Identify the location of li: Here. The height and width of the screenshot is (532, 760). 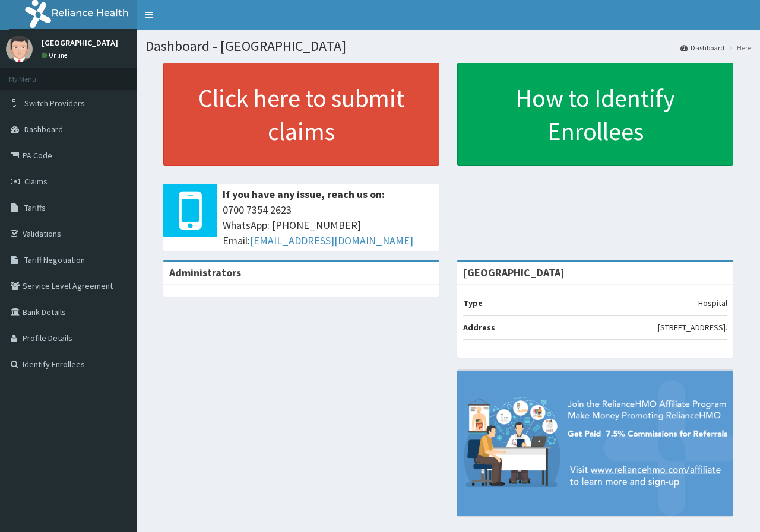
(738, 48).